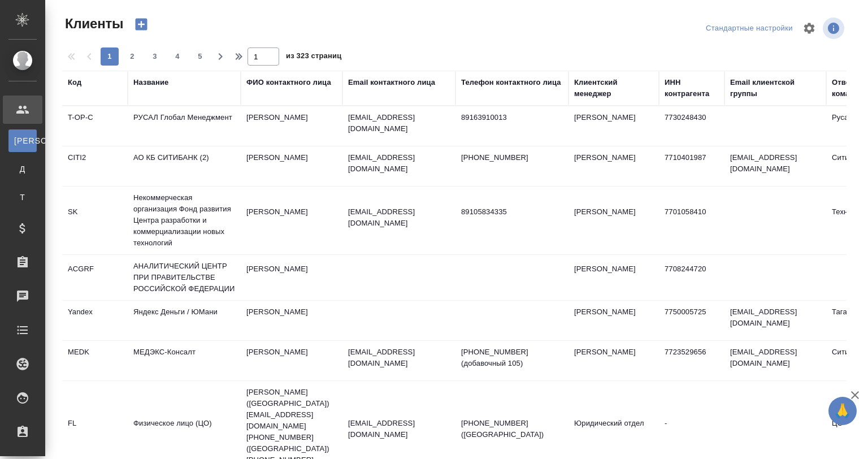 Image resolution: width=868 pixels, height=459 pixels. I want to click on a: Д, so click(23, 169).